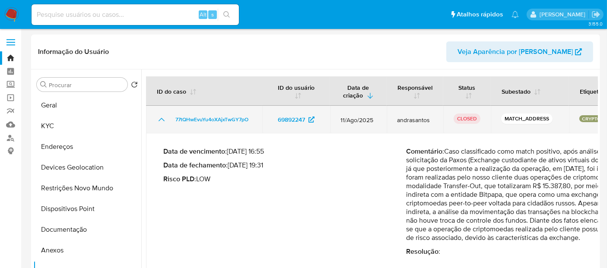 Image resolution: width=607 pixels, height=268 pixels. I want to click on h1: Informação do Usuário, so click(73, 52).